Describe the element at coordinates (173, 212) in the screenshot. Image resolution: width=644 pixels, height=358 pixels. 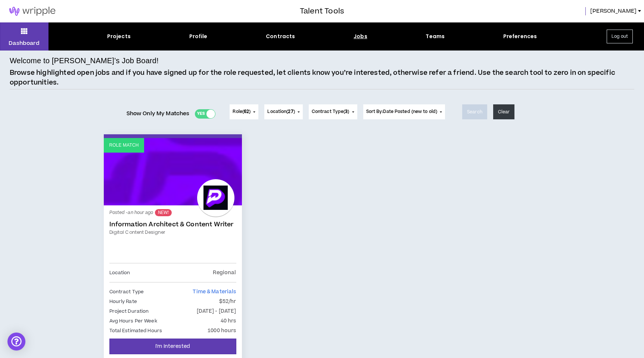
I see `p: Posted - an hour ago` at that location.